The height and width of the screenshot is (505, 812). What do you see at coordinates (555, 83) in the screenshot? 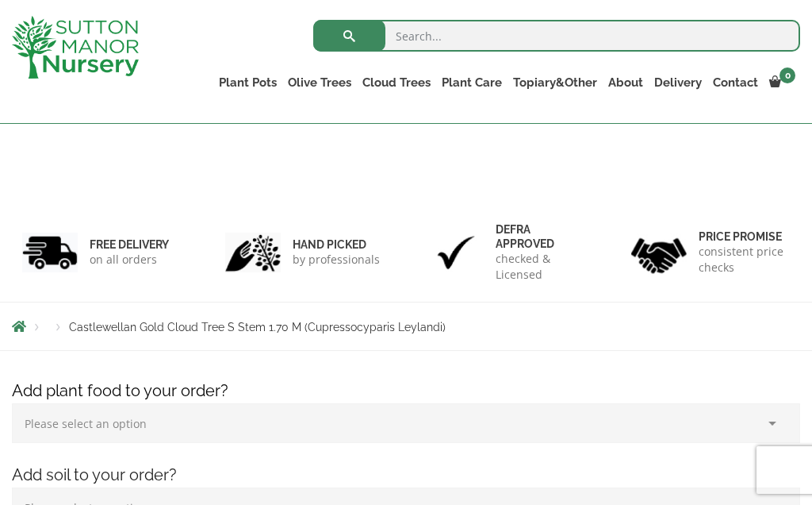
I see `a: Topiary&Other` at bounding box center [555, 83].